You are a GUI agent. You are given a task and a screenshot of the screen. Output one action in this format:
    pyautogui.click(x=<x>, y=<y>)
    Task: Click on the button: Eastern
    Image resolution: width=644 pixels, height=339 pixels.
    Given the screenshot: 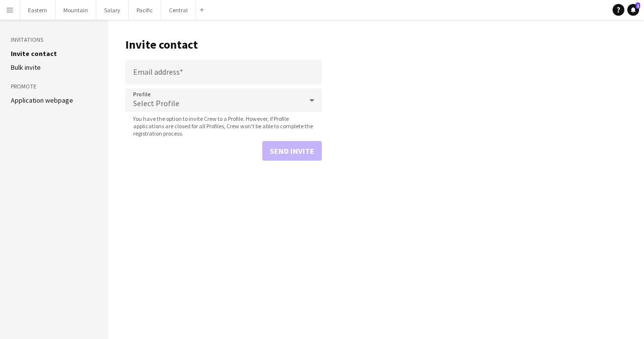 What is the action you would take?
    pyautogui.click(x=38, y=10)
    